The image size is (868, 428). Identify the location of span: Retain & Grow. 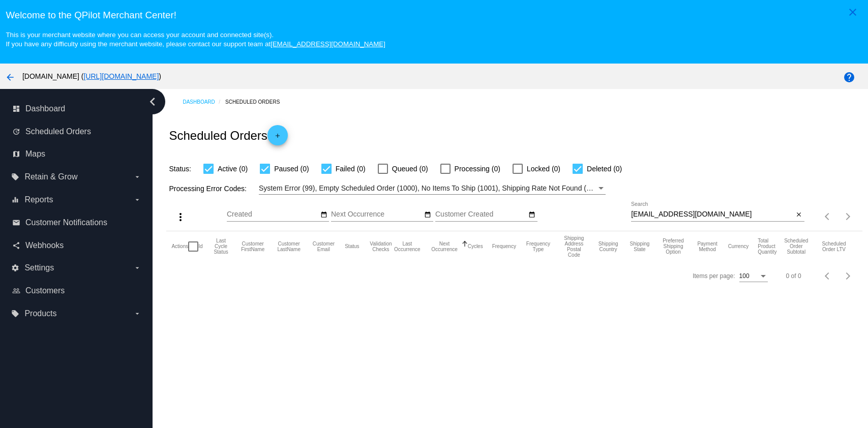
(51, 177).